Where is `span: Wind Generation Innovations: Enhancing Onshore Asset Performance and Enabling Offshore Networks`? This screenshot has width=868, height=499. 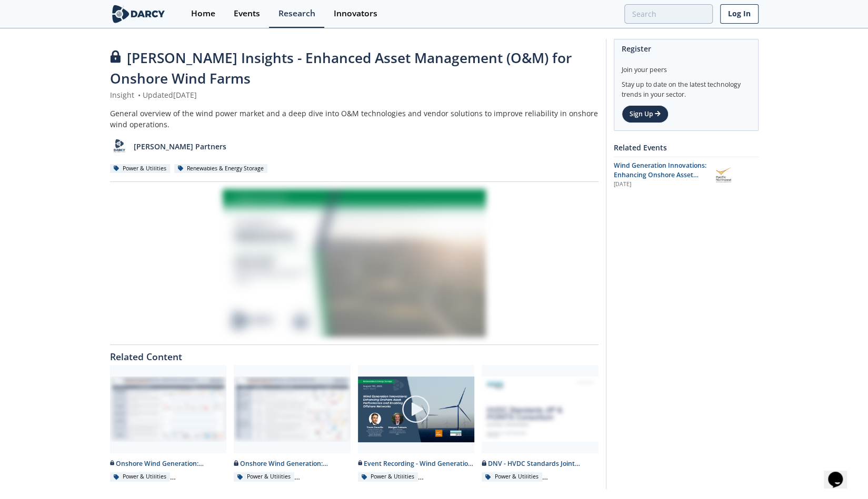 span: Wind Generation Innovations: Enhancing Onshore Asset Performance and Enabling Offshore Networks is located at coordinates (660, 180).